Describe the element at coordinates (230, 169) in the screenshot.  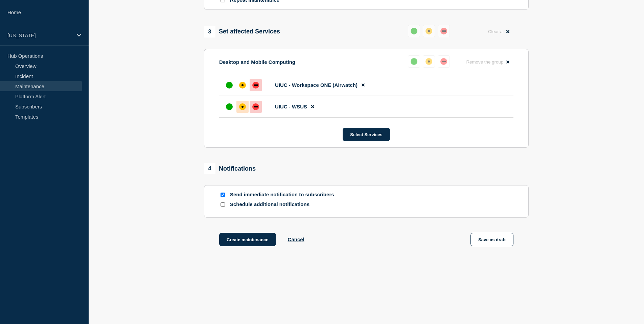
I see `div: Notifications` at that location.